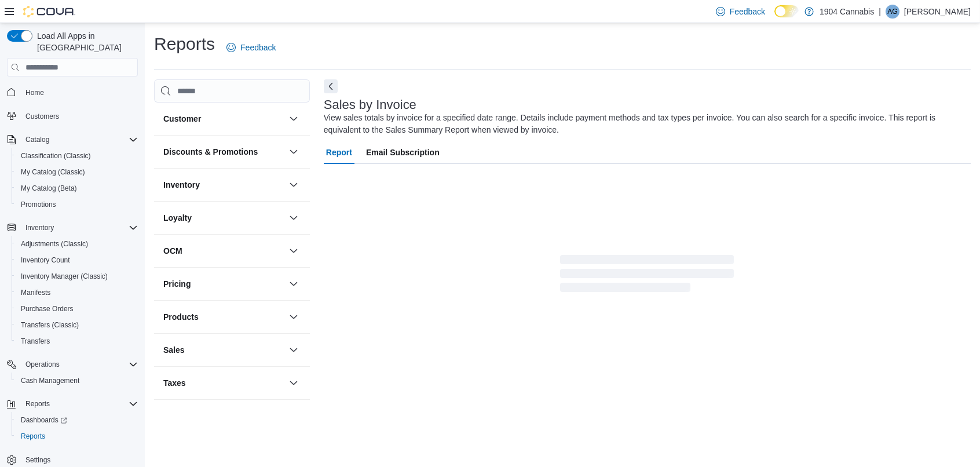  Describe the element at coordinates (77, 325) in the screenshot. I see `button: Transfers (Classic)` at that location.